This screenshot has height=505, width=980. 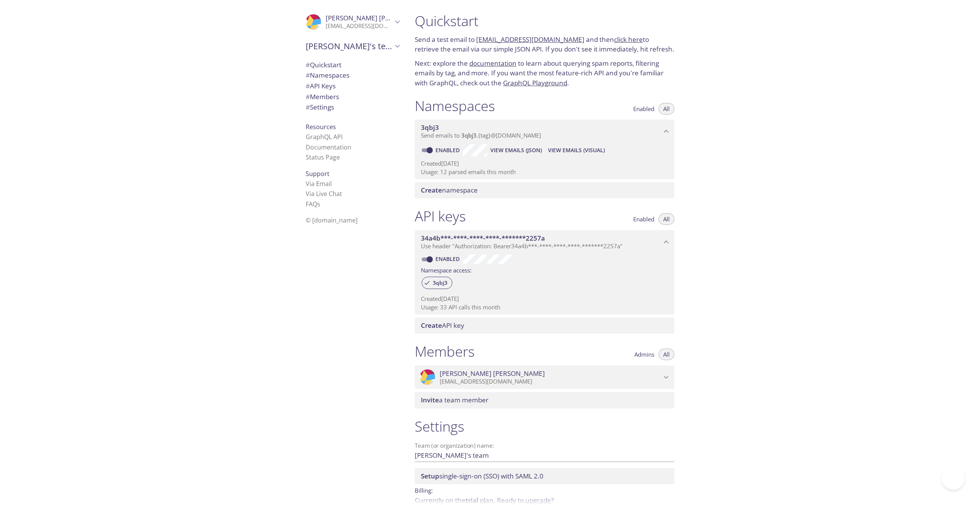 What do you see at coordinates (545, 400) in the screenshot?
I see `div: Invite a team member` at bounding box center [545, 400].